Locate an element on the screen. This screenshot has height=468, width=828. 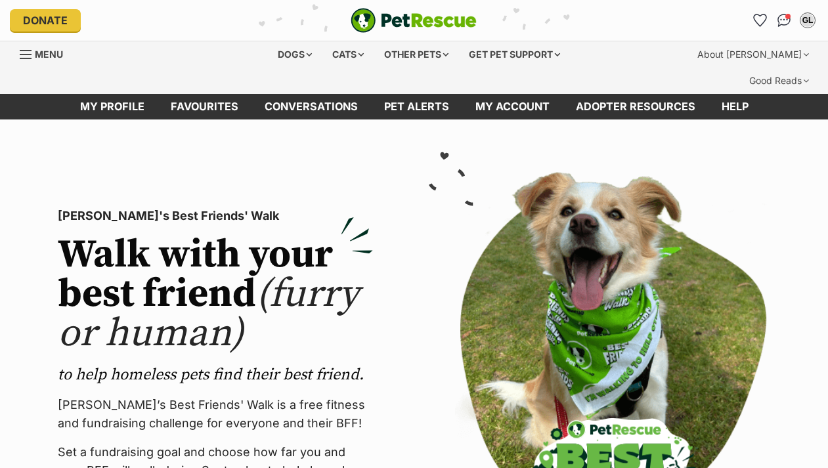
a: Menu is located at coordinates (46, 53).